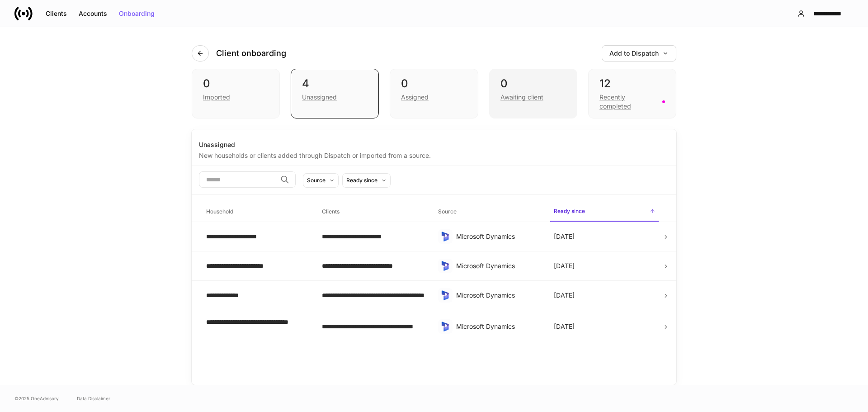  Describe the element at coordinates (251, 54) in the screenshot. I see `h4: Client onboarding` at that location.